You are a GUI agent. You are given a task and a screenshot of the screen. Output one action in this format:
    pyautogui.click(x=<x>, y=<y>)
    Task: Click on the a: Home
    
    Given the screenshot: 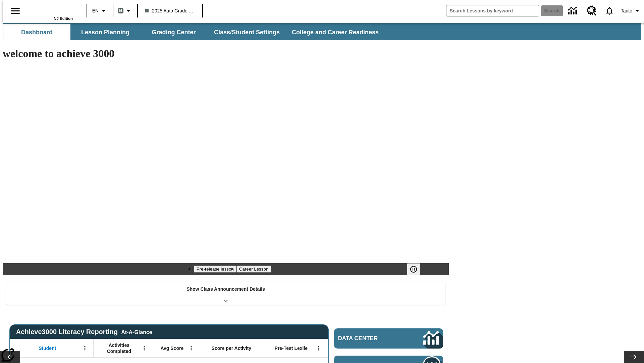 What is the action you would take?
    pyautogui.click(x=51, y=10)
    